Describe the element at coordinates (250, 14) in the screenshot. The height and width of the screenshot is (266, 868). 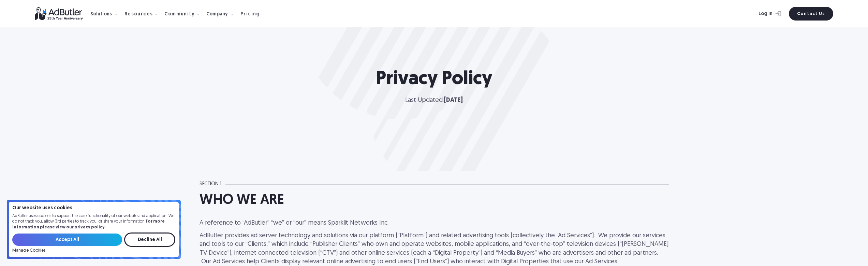
I see `div: Pricing` at that location.